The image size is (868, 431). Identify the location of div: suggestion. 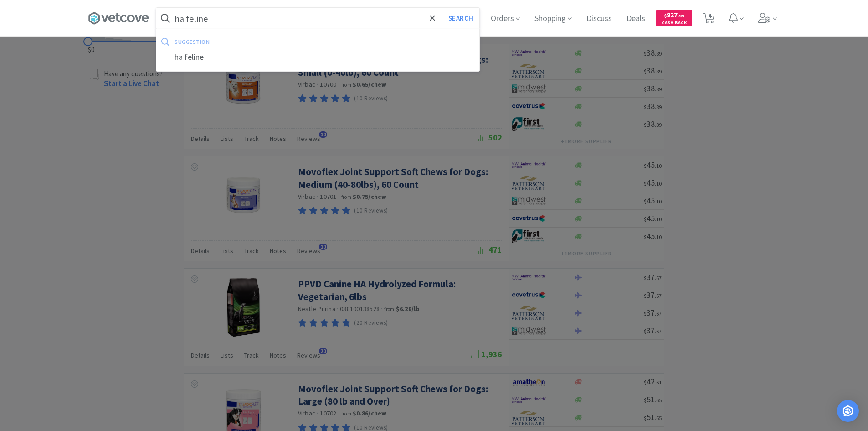
(258, 42).